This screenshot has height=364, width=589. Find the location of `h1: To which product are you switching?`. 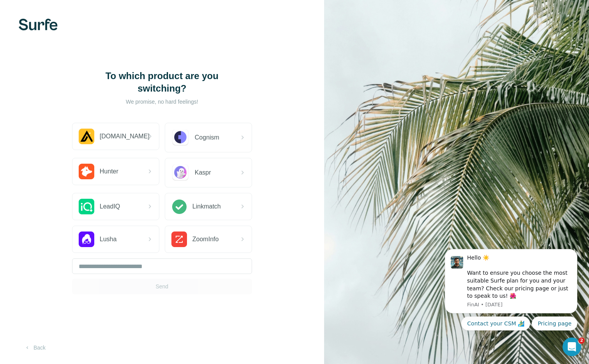

h1: To which product are you switching? is located at coordinates (162, 82).